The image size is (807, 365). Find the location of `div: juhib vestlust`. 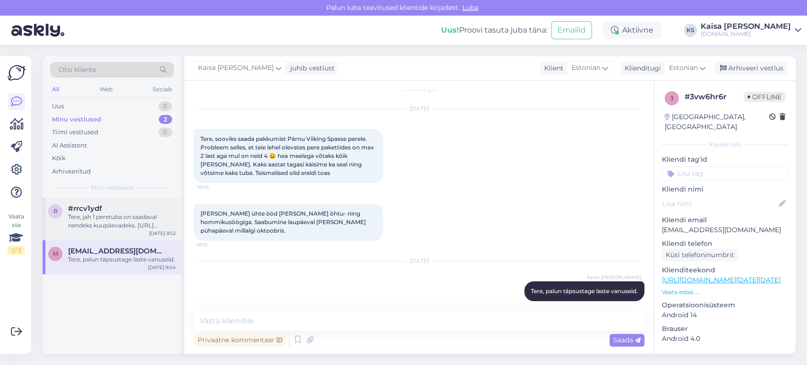

div: juhib vestlust is located at coordinates (311, 68).